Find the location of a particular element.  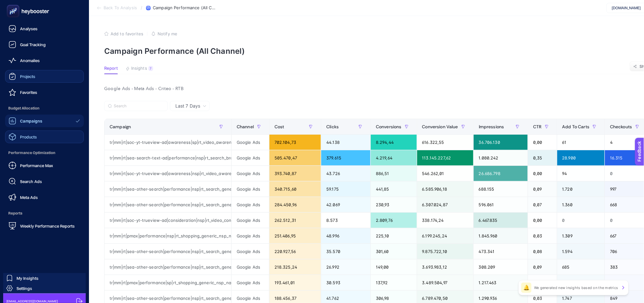

div: 0,35 is located at coordinates (543, 158).